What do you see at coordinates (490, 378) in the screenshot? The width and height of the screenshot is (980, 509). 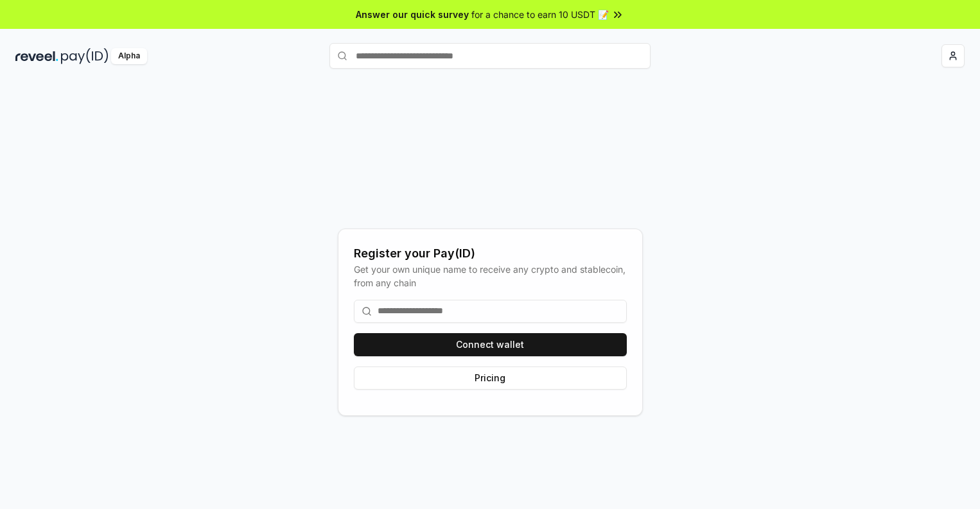 I see `button: Pricing` at bounding box center [490, 378].